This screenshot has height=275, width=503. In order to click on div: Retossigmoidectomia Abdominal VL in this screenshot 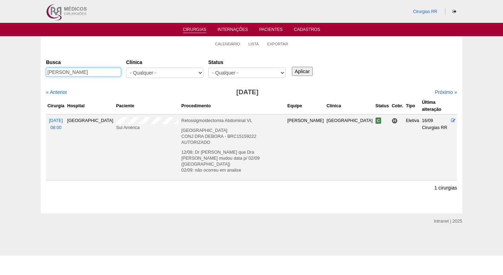, I will do `click(233, 121)`.